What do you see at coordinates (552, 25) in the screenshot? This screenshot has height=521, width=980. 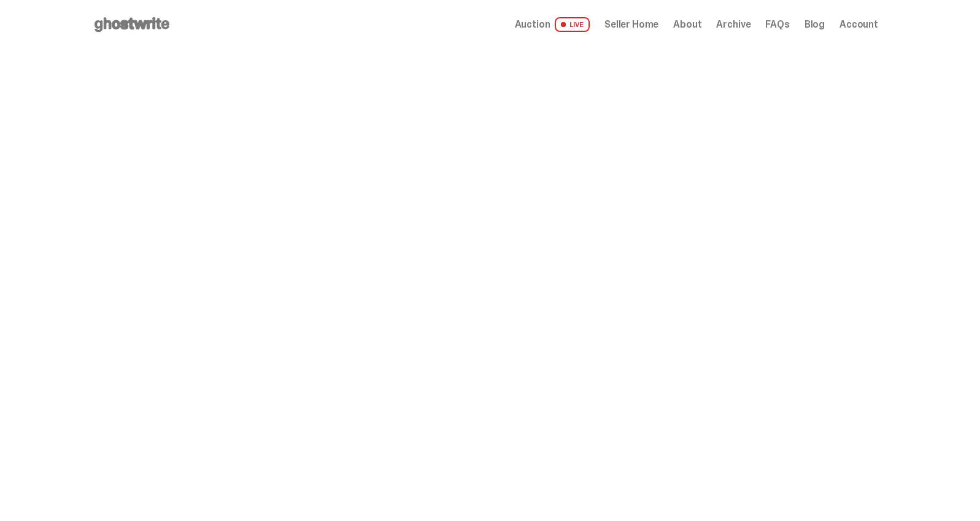 I see `a: Auction LIVE` at bounding box center [552, 25].